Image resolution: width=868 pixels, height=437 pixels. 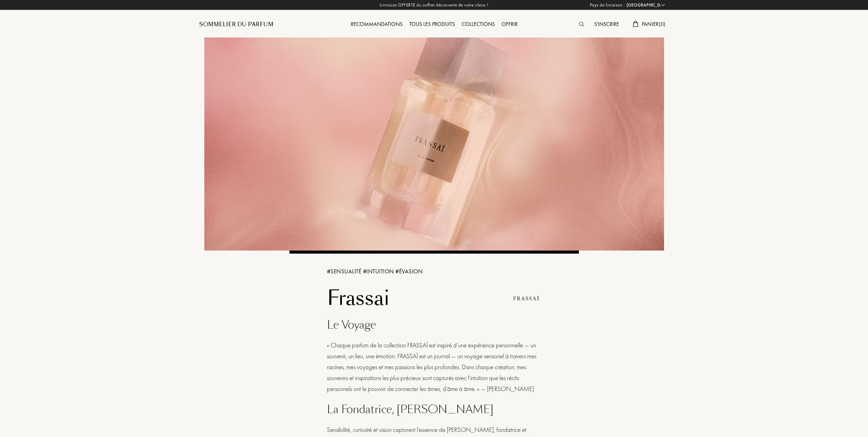 I want to click on a: Collections, so click(x=478, y=24).